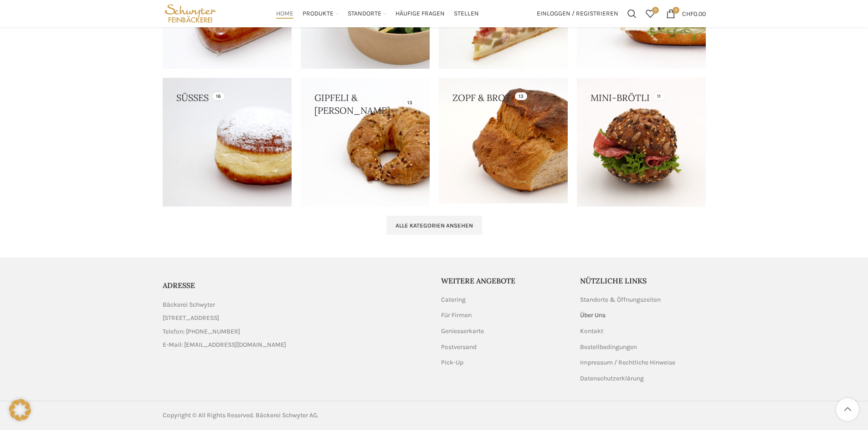  What do you see at coordinates (620, 300) in the screenshot?
I see `a: Standorte & Öffnungszeiten` at bounding box center [620, 300].